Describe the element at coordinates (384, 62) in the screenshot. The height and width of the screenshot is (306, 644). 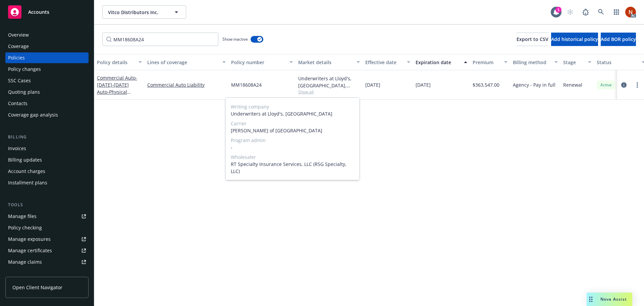
I see `div: Effective date` at that location.